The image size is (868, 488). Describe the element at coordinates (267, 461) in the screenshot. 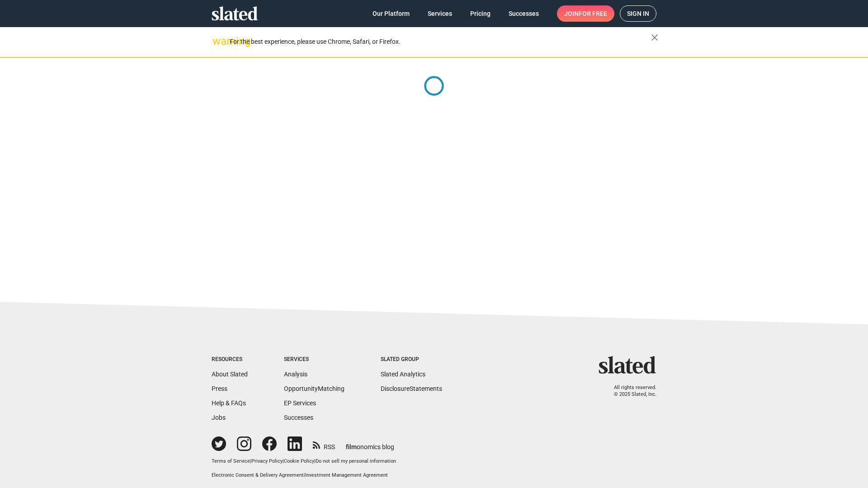

I see `a: Privacy Policy` at that location.